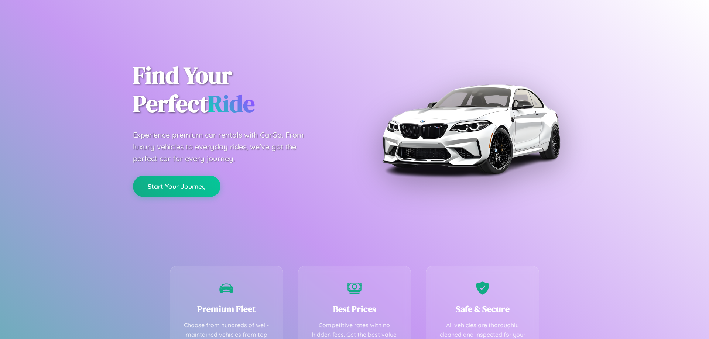  I want to click on span: Ride, so click(231, 103).